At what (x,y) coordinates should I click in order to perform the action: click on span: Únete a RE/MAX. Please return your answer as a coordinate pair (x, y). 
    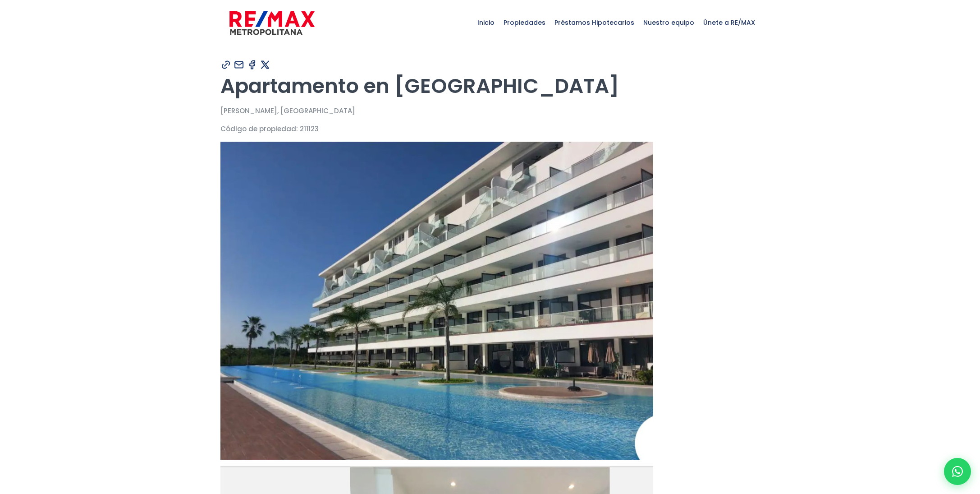
    Looking at the image, I should click on (729, 23).